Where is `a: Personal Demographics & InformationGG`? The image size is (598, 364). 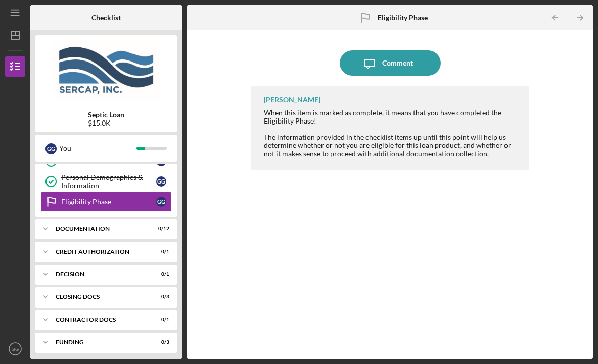 a: Personal Demographics & InformationGG is located at coordinates (107, 182).